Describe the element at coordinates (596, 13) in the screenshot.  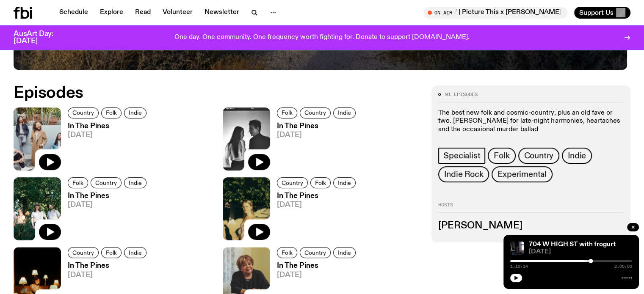
I see `span: Support Us` at that location.